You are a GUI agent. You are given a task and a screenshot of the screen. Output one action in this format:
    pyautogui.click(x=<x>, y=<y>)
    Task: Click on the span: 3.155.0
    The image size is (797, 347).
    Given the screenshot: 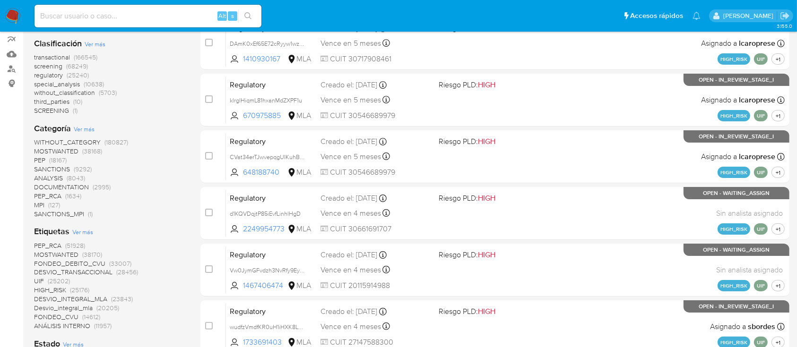 What is the action you would take?
    pyautogui.click(x=784, y=26)
    